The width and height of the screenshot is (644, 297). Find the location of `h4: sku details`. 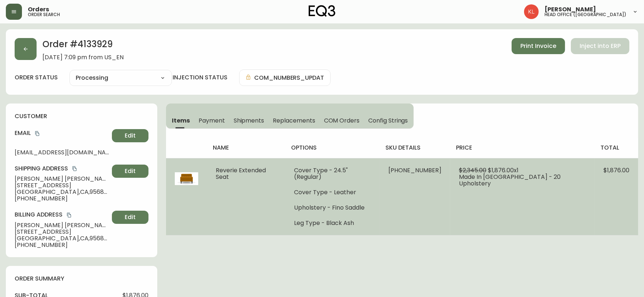

h4: sku details is located at coordinates (415, 148).